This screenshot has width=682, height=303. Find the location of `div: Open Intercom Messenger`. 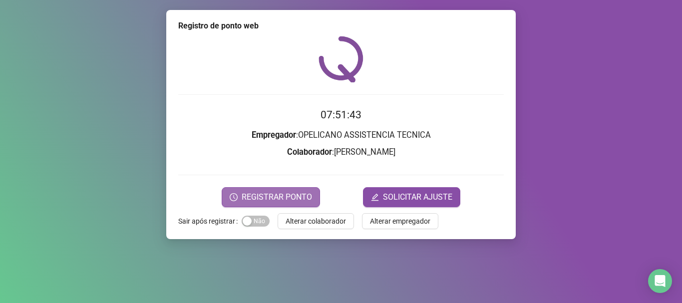

div: Open Intercom Messenger is located at coordinates (660, 281).